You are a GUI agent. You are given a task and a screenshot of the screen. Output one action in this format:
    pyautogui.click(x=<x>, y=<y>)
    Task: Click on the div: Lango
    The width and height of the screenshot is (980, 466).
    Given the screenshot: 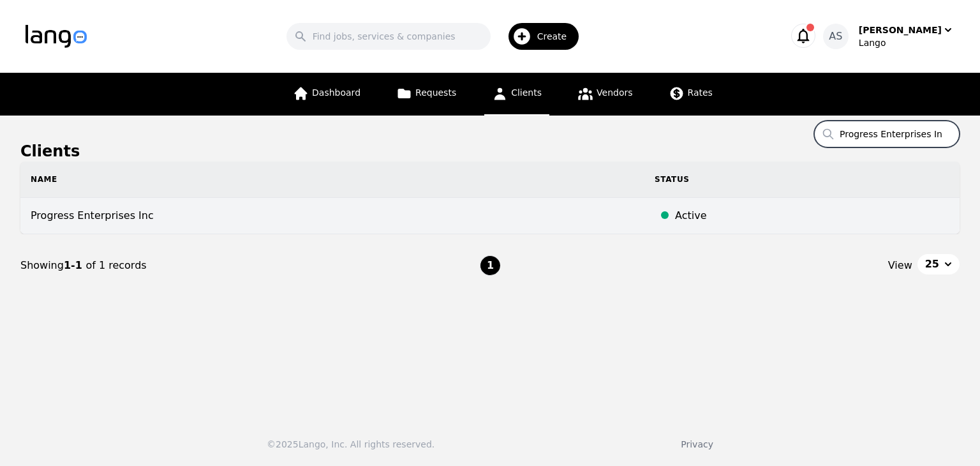 What is the action you would take?
    pyautogui.click(x=906, y=43)
    